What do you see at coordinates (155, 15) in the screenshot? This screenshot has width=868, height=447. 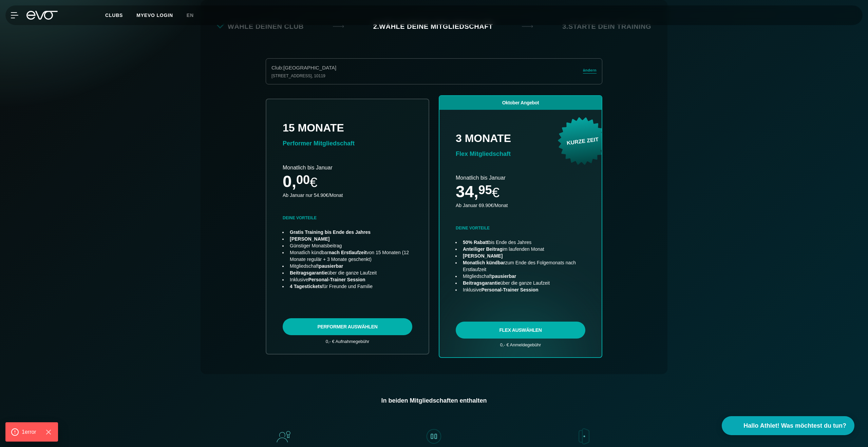 I see `a: MYEVO LOGIN` at bounding box center [155, 15].